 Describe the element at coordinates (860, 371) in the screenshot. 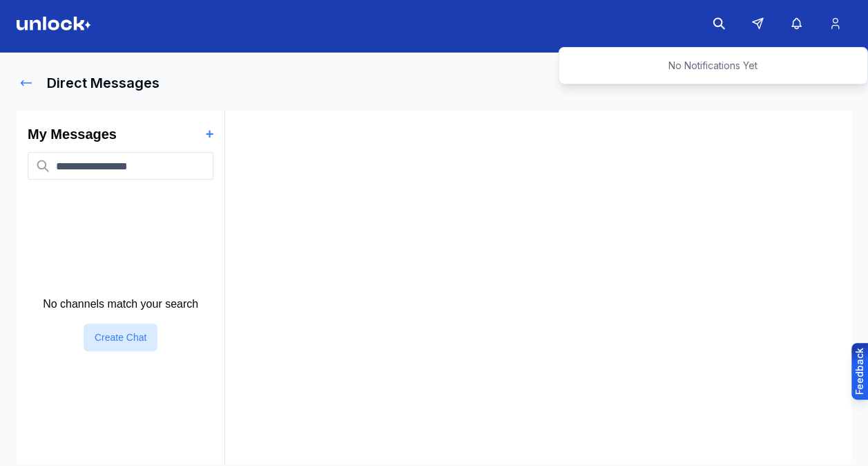

I see `button: Provide feedback` at that location.